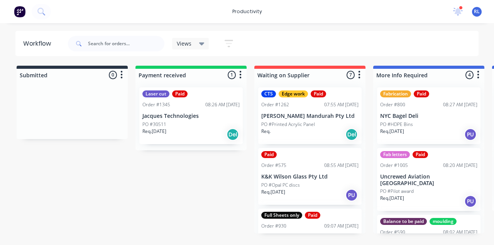 The width and height of the screenshot is (494, 245). Describe the element at coordinates (154, 124) in the screenshot. I see `p: PO #30511` at that location.